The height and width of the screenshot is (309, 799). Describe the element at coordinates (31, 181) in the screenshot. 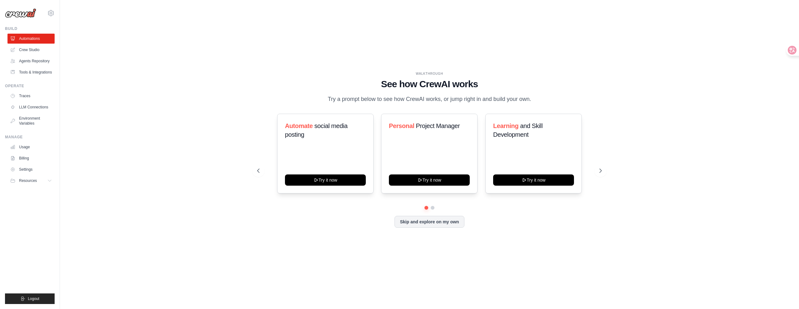

I see `button: Resources` at that location.